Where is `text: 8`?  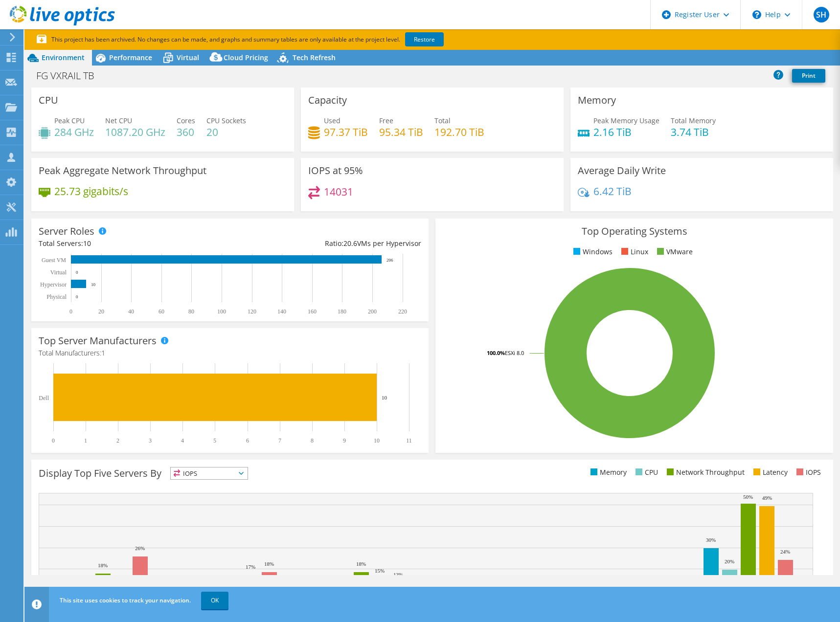 text: 8 is located at coordinates (312, 441).